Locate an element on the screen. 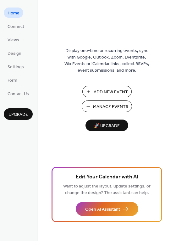  span: Views is located at coordinates (13, 40).